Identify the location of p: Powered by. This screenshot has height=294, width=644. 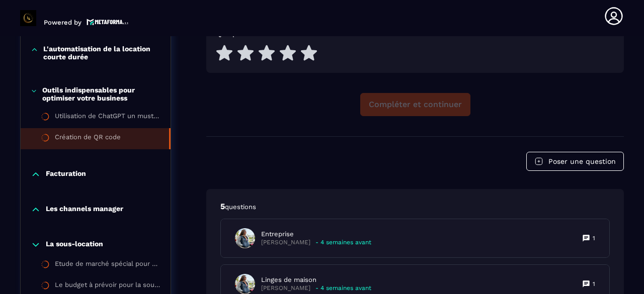
(62, 22).